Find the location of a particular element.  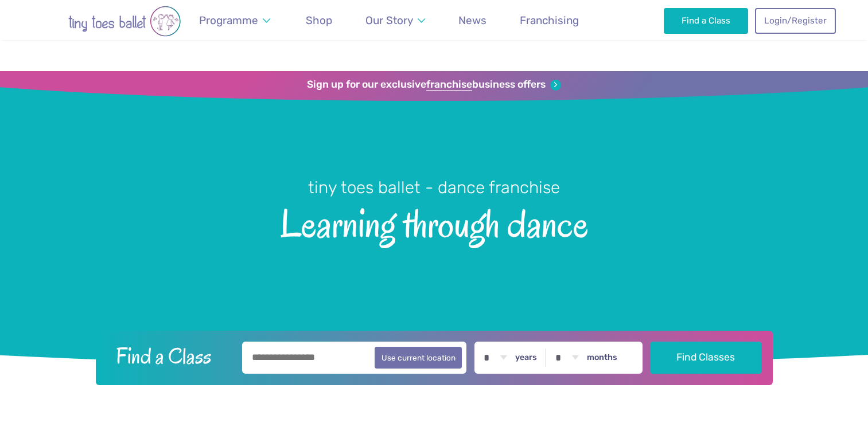

a: Franchising is located at coordinates (550, 20).